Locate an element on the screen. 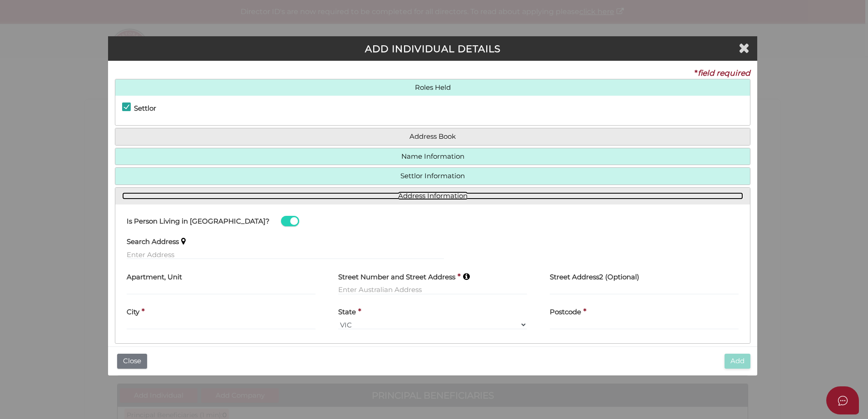  button: Open asap is located at coordinates (843, 400).